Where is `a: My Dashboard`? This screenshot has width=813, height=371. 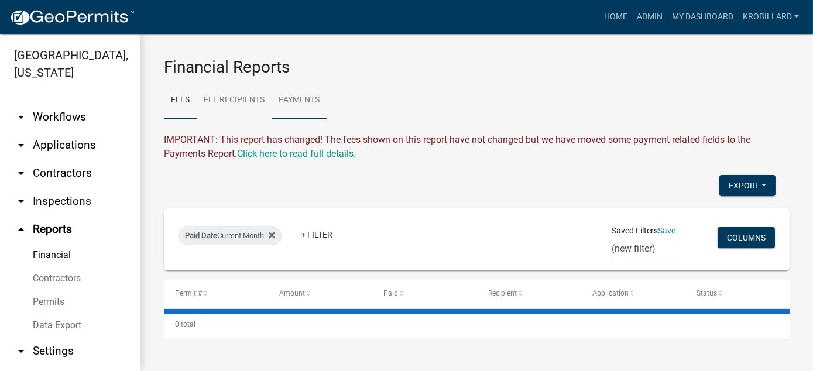 a: My Dashboard is located at coordinates (702, 17).